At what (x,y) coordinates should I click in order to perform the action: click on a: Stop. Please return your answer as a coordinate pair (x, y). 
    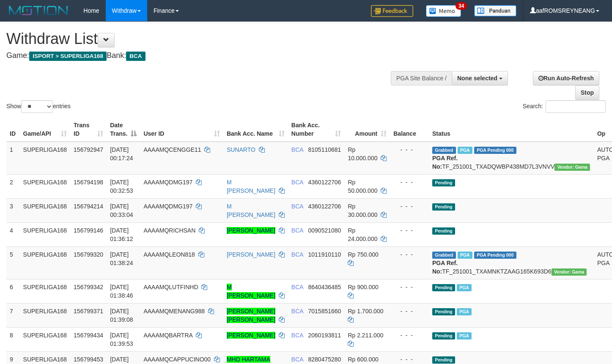
    Looking at the image, I should click on (587, 93).